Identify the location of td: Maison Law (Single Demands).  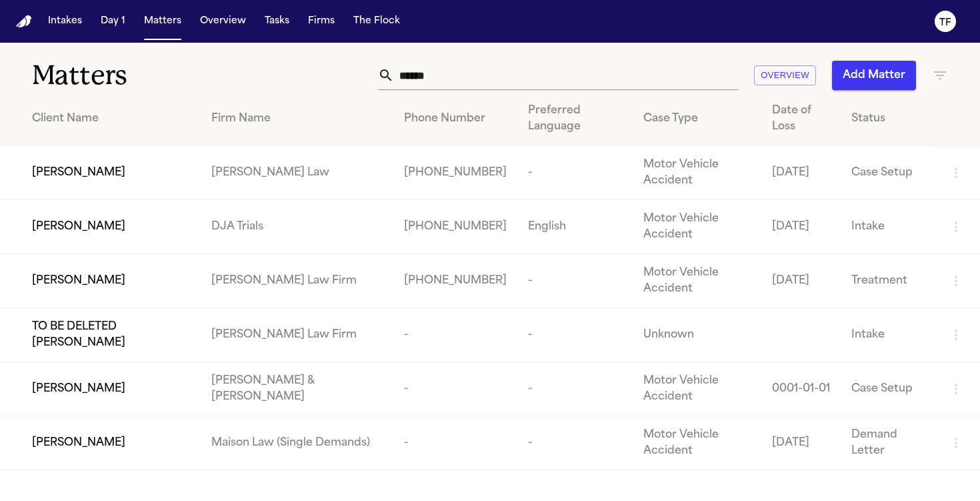
(297, 443).